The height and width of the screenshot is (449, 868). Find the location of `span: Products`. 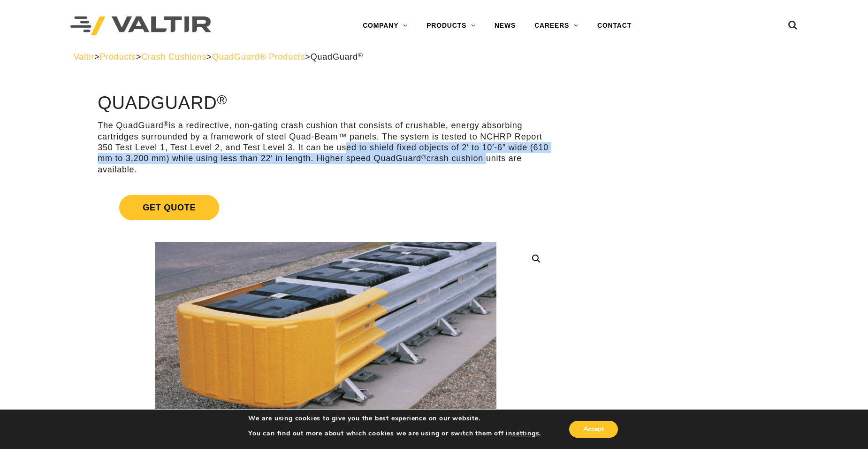

span: Products is located at coordinates (117, 57).